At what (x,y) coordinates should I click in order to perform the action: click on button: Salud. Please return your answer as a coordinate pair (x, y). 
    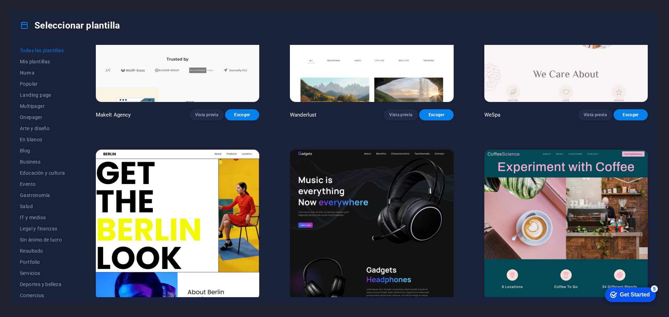
    Looking at the image, I should click on (42, 206).